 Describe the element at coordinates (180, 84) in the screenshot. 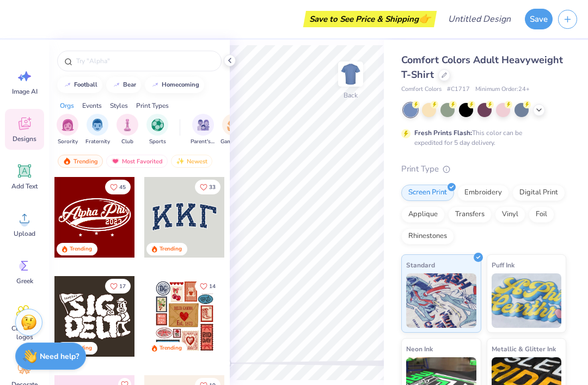

I see `div: homecoming` at that location.